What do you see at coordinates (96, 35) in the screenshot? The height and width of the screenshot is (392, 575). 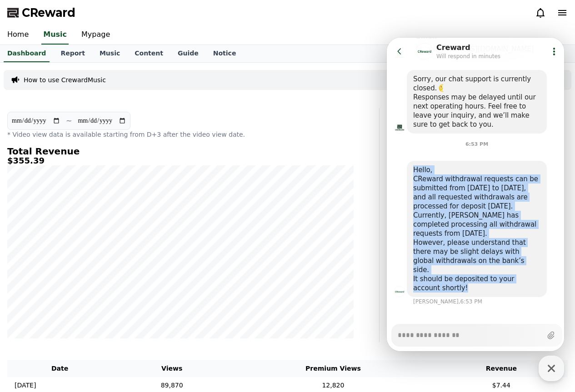 I see `a: Mypage` at bounding box center [96, 35].